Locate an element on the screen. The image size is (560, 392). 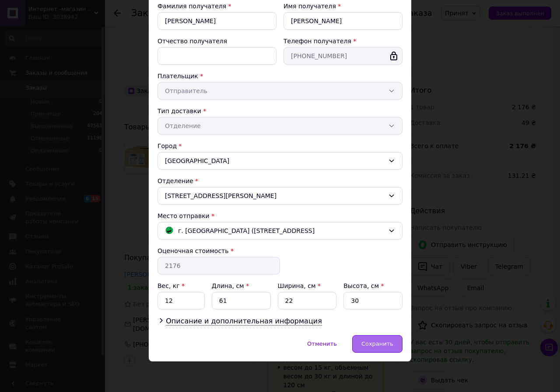
div: Место отправки is located at coordinates (280, 216).